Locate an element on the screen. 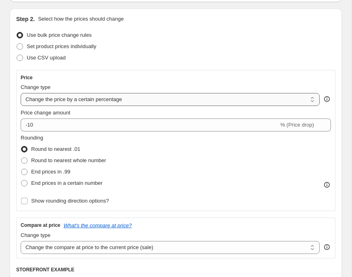  span: Round to nearest whole number is located at coordinates (68, 160).